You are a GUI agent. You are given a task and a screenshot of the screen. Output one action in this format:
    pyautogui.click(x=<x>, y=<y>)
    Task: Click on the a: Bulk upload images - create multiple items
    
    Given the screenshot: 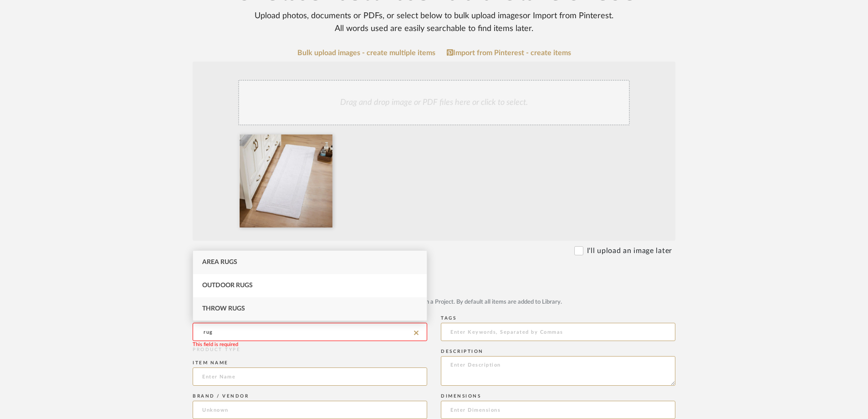 What is the action you would take?
    pyautogui.click(x=366, y=53)
    